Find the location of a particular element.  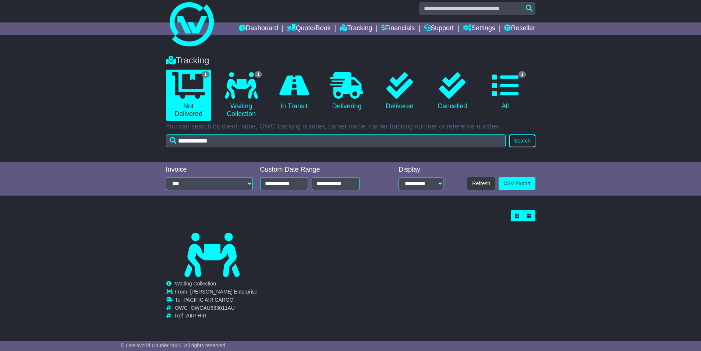

a: Delivered is located at coordinates (399, 91).